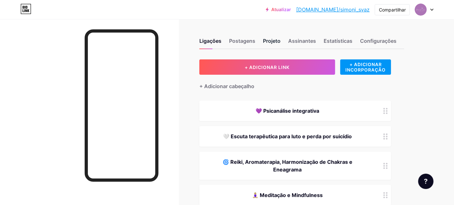  What do you see at coordinates (420, 10) in the screenshot?
I see `img: epersonazen` at bounding box center [420, 10].